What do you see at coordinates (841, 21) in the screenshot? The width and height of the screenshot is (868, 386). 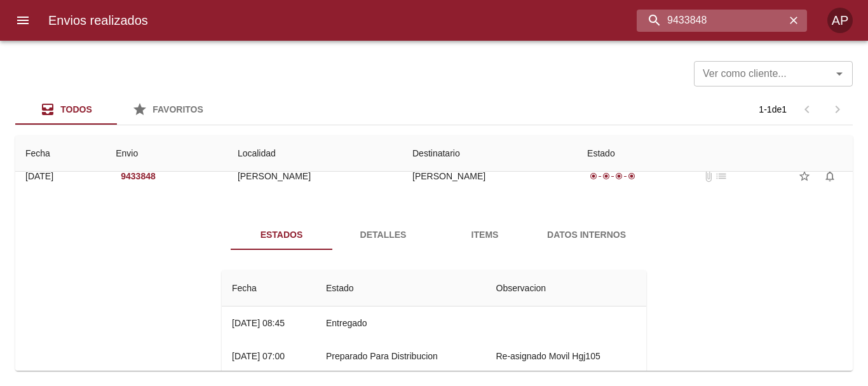 I see `div: Abrir información de usuario` at bounding box center [841, 21].